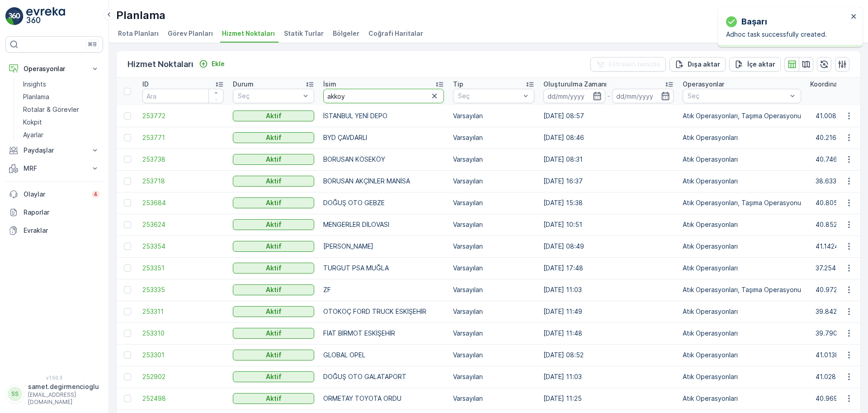 The height and width of the screenshot is (413, 868). What do you see at coordinates (61, 123) in the screenshot?
I see `a: Kokpit` at bounding box center [61, 123].